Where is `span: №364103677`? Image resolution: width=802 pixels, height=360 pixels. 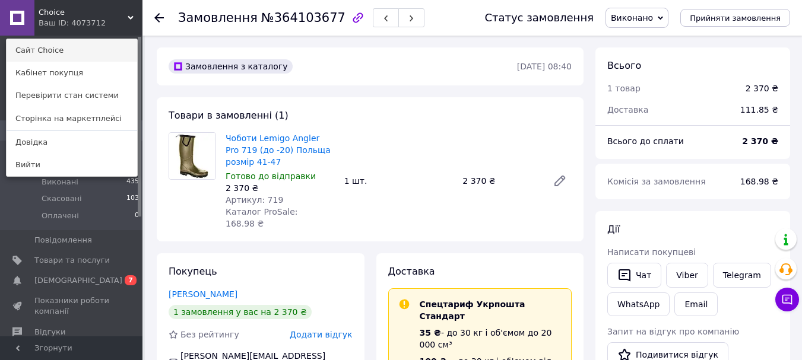
span: №364103677 is located at coordinates (303, 18).